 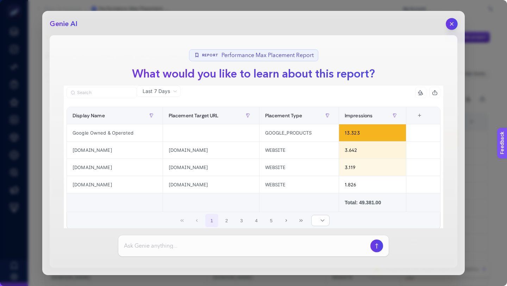 What do you see at coordinates (227, 221) in the screenshot?
I see `button: 2` at bounding box center [227, 221].